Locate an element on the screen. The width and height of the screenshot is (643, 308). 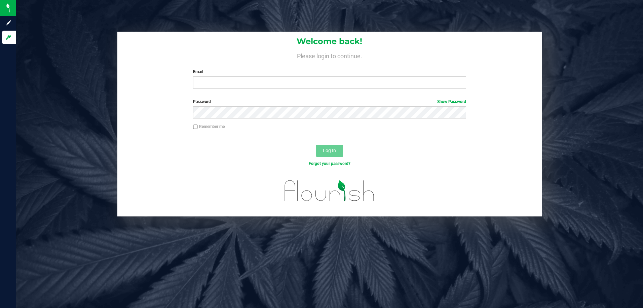
span: Log In is located at coordinates (329, 150).